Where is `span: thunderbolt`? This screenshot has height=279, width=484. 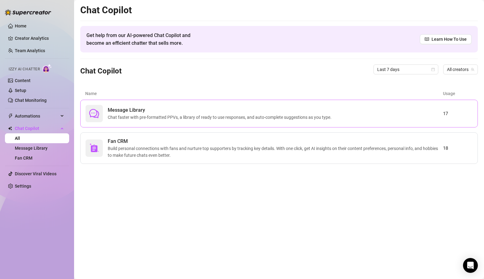
span: thunderbolt is located at coordinates (10, 116).